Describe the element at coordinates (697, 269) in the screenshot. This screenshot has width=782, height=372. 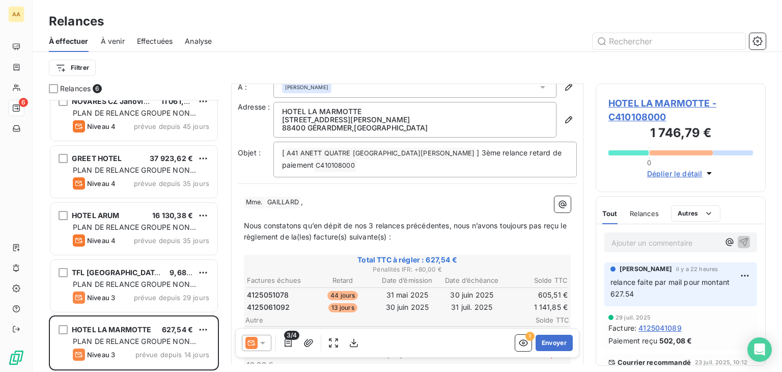
I see `span: il y a 22 heures` at that location.